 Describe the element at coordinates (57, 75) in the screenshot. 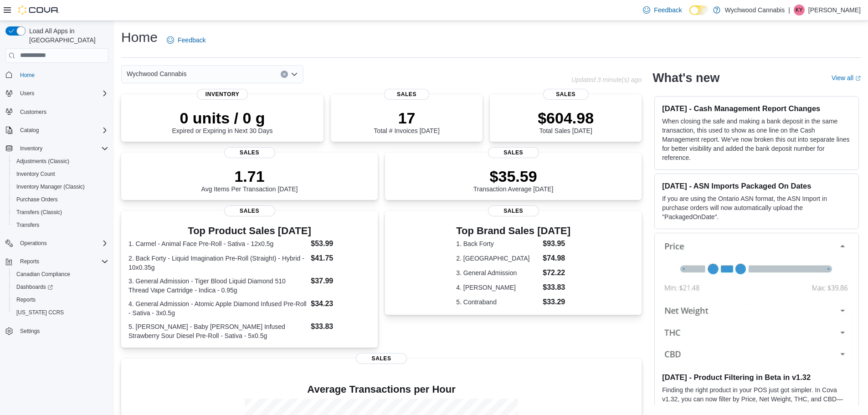

I see `button: Home` at that location.